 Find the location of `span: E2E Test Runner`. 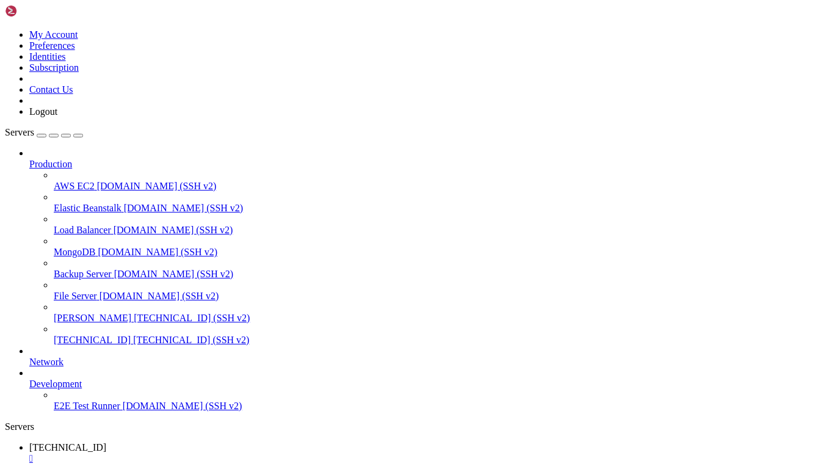

span: E2E Test Runner is located at coordinates (87, 405).